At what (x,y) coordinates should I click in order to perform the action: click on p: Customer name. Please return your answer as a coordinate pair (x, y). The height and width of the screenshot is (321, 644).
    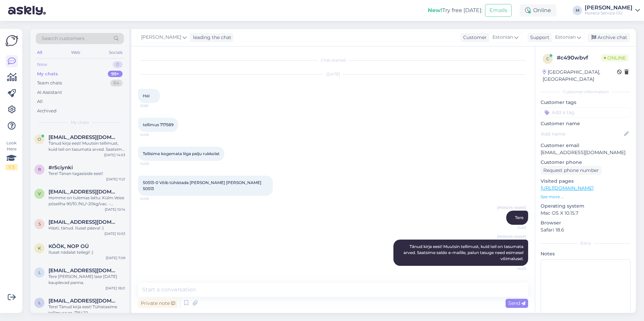
    Looking at the image, I should click on (585, 123).